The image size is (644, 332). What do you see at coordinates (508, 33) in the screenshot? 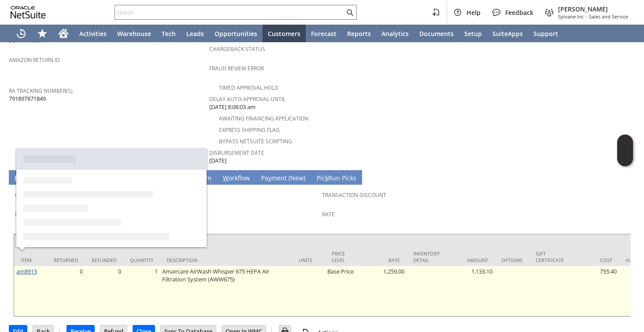
I see `a: SuiteApps` at bounding box center [508, 33].